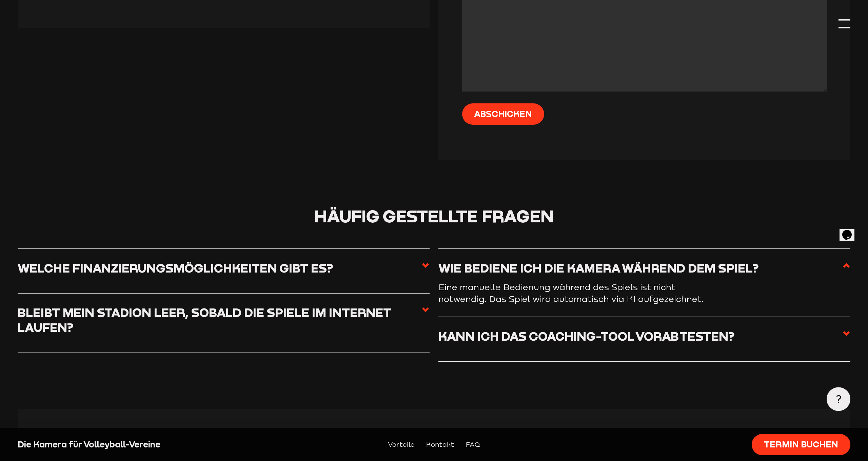  I want to click on h3: Bleibt mein Stadion leer, sobald die Spiele im Internet laufen?, so click(220, 320).